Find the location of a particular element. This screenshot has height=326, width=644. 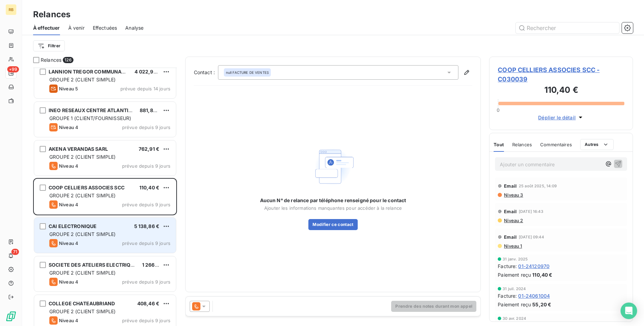

button: Filtrer is located at coordinates (49, 46).